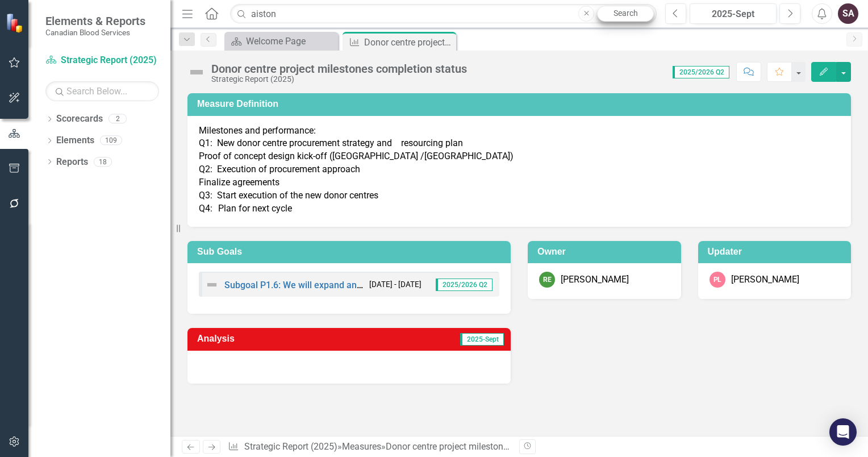 The image size is (868, 457). What do you see at coordinates (118, 119) in the screenshot?
I see `div: 2` at bounding box center [118, 119].